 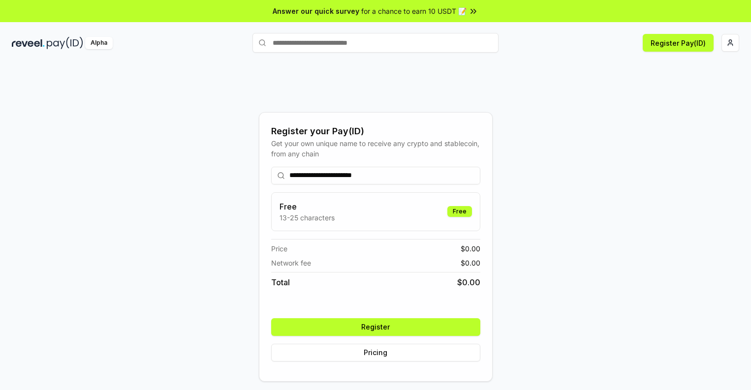 What do you see at coordinates (28, 43) in the screenshot?
I see `img: reveel_dark` at bounding box center [28, 43].